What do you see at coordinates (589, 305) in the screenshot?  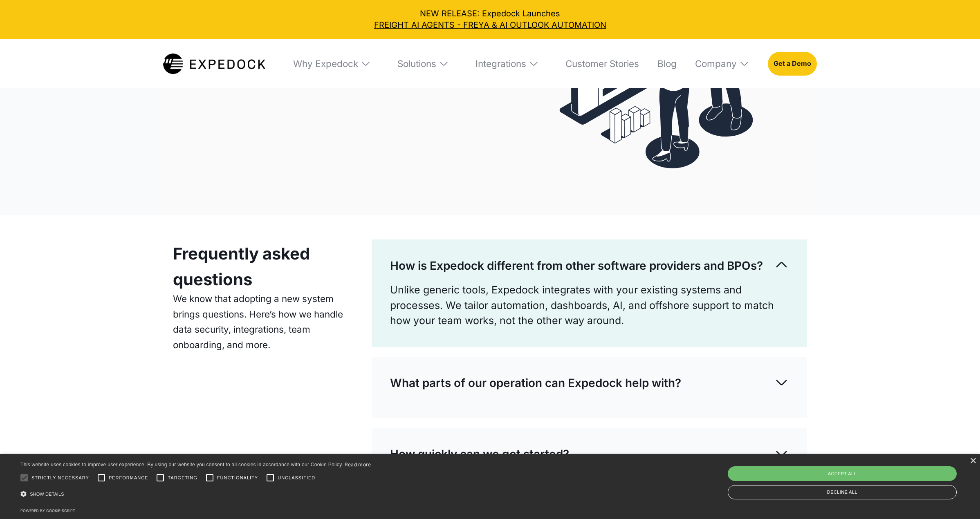 I see `p: Unlike generic tools, Expedock integrates with your existing systems and processes. We tailor aut...` at bounding box center [589, 305].